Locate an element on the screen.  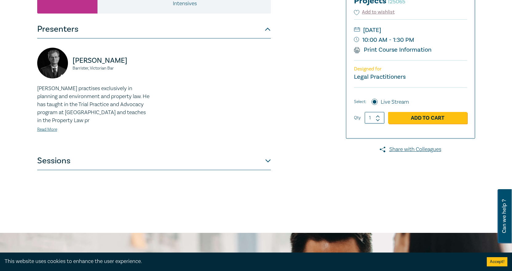
button: Accept cookies is located at coordinates (497, 262).